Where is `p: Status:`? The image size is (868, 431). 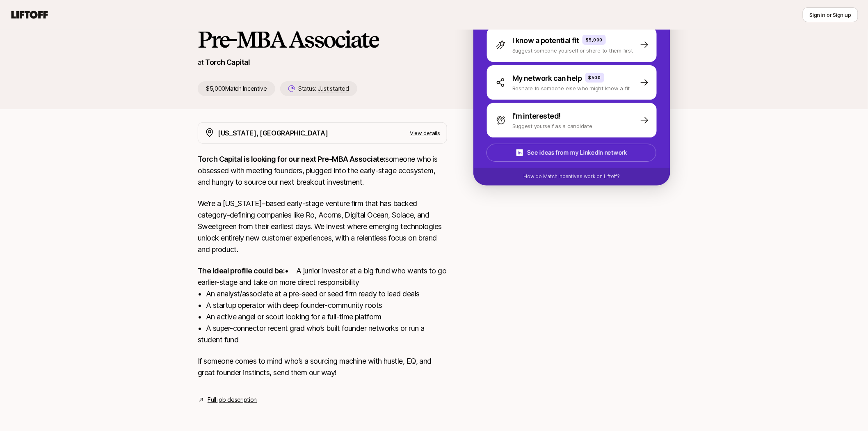 p: Status: is located at coordinates (323, 89).